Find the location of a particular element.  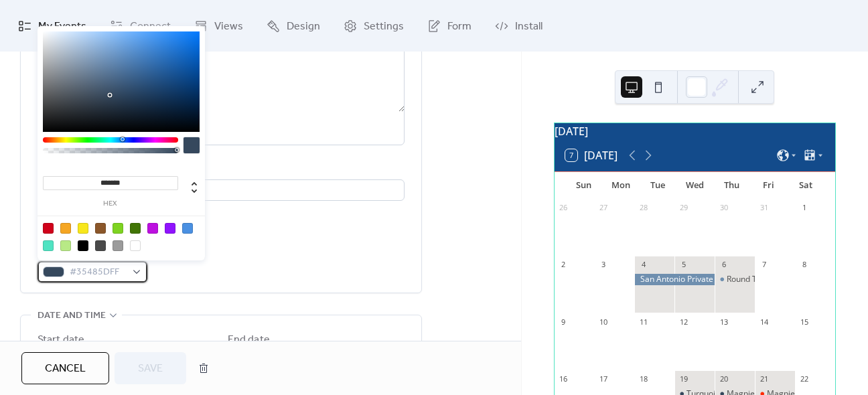

div: #4A4A4A is located at coordinates (100, 246).